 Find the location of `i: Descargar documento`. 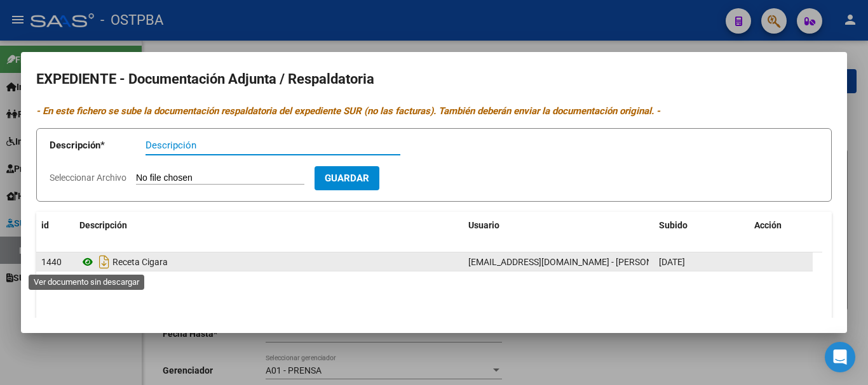

i: Descargar documento is located at coordinates (104, 262).